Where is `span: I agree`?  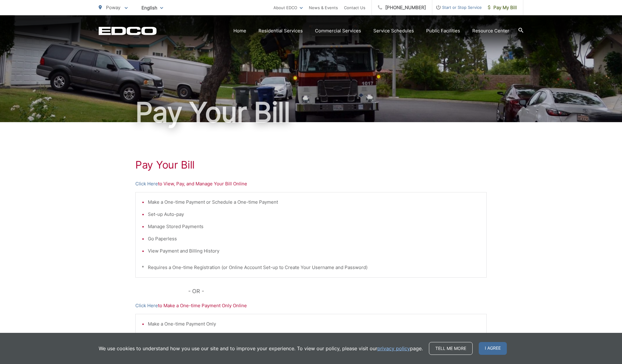
span: I agree is located at coordinates (493, 348).